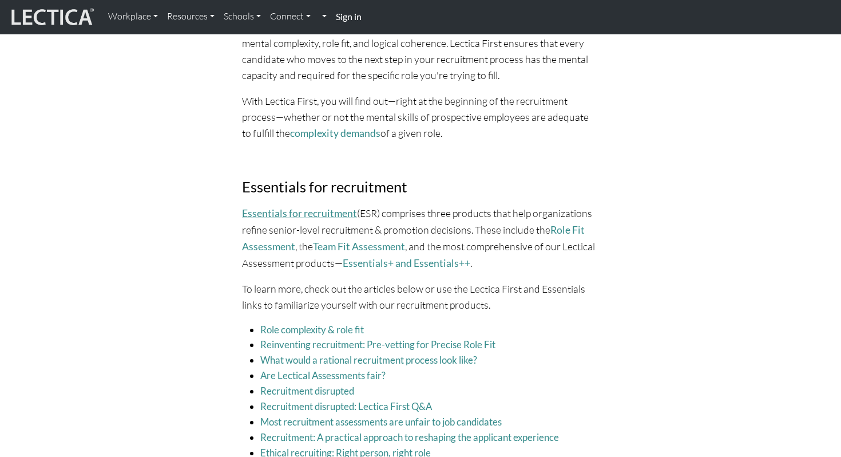 The height and width of the screenshot is (457, 841). Describe the element at coordinates (191, 17) in the screenshot. I see `a: Resources` at that location.